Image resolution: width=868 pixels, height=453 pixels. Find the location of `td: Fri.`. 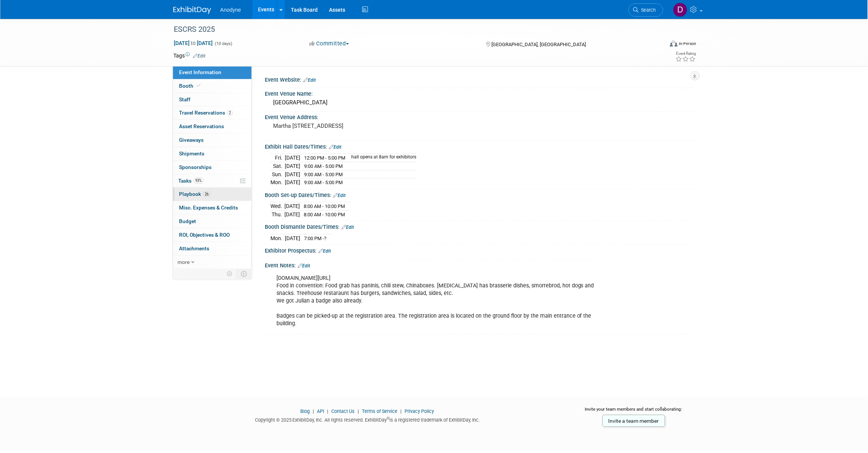

td: Fri. is located at coordinates (278, 158).